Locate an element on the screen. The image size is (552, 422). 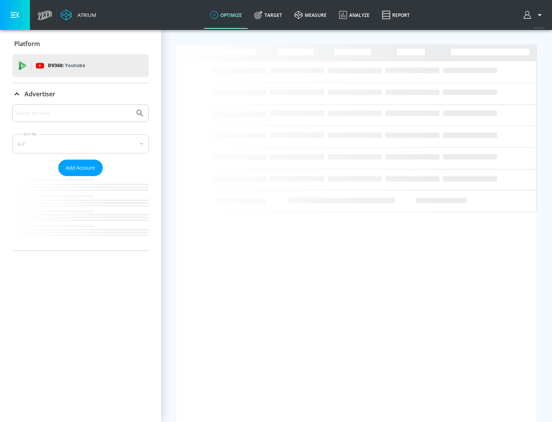
input: Search by name is located at coordinates (73, 113).